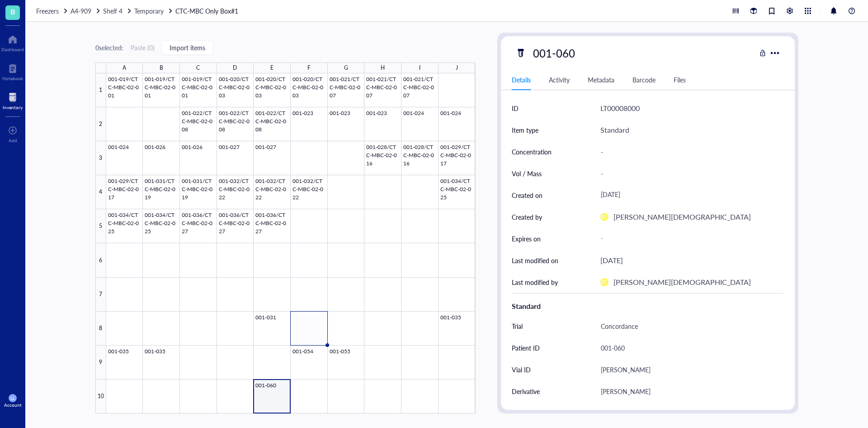 This screenshot has width=868, height=428. Describe the element at coordinates (680, 80) in the screenshot. I see `div: Files` at that location.